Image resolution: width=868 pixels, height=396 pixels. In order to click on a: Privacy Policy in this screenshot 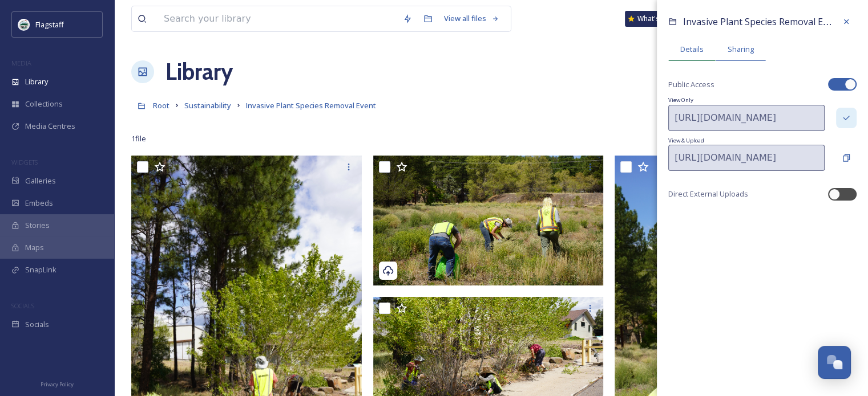, I will do `click(57, 384)`.